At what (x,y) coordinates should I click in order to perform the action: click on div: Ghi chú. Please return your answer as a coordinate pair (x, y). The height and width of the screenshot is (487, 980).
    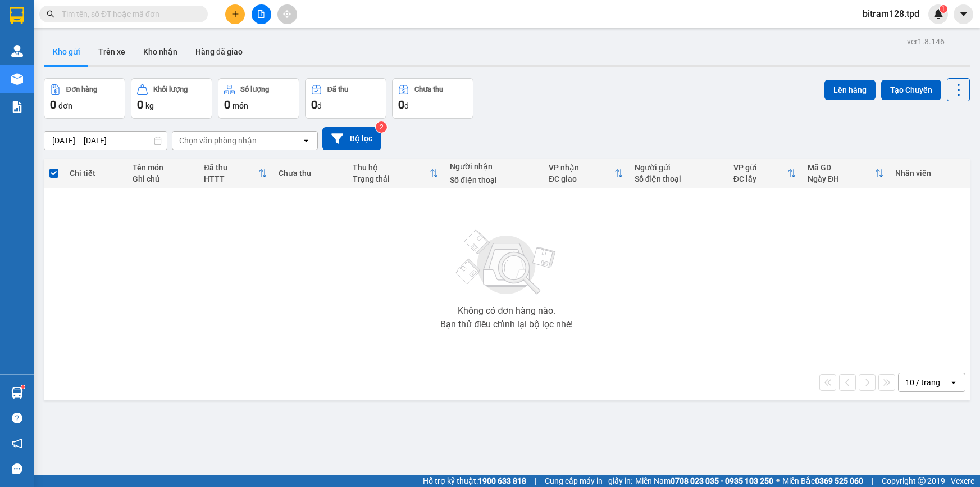
    Looking at the image, I should click on (162, 178).